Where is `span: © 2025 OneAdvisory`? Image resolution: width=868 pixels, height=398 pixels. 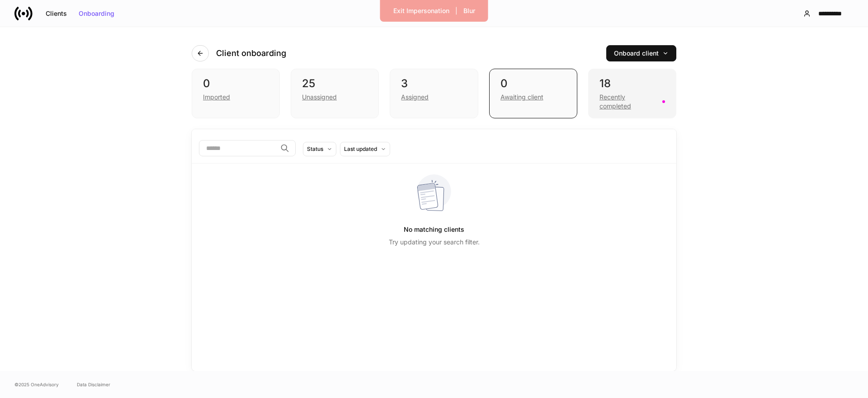 span: © 2025 OneAdvisory is located at coordinates (37, 385).